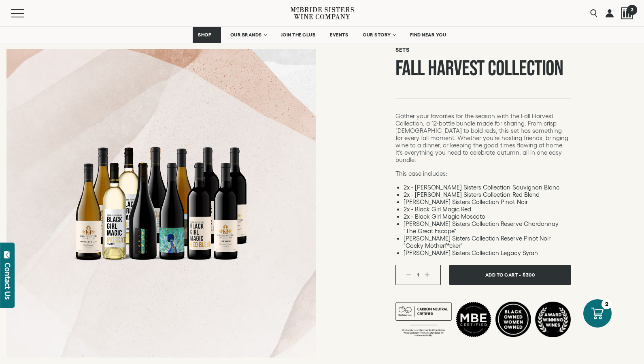  I want to click on span: Add To Cart -, so click(503, 274).